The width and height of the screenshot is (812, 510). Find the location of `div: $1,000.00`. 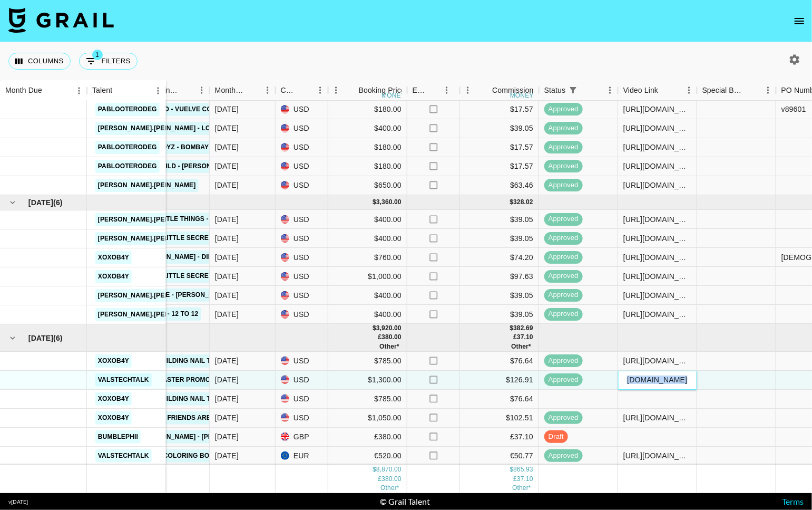

div: $1,000.00 is located at coordinates (367, 277).